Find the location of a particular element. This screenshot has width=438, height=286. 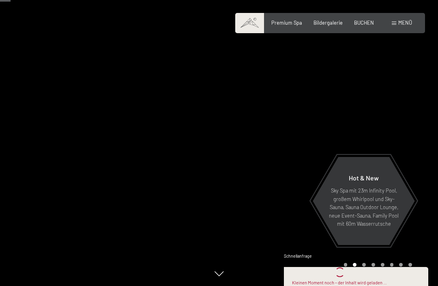

span: Premium Spa is located at coordinates (286, 23).